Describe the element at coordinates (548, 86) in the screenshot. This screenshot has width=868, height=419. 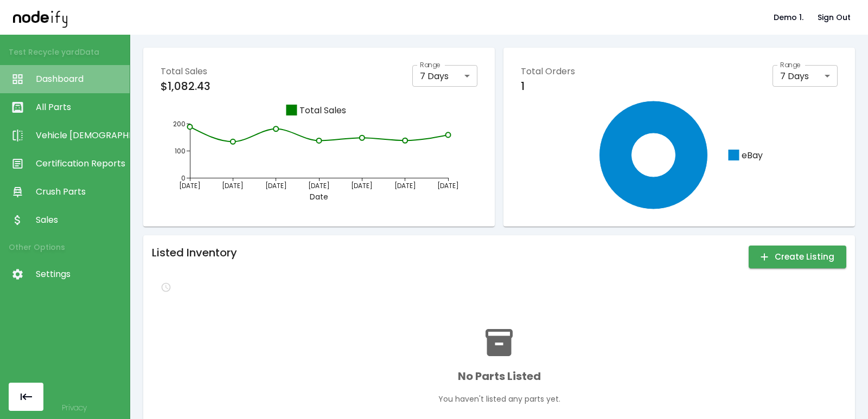
I see `h6: 1` at that location.